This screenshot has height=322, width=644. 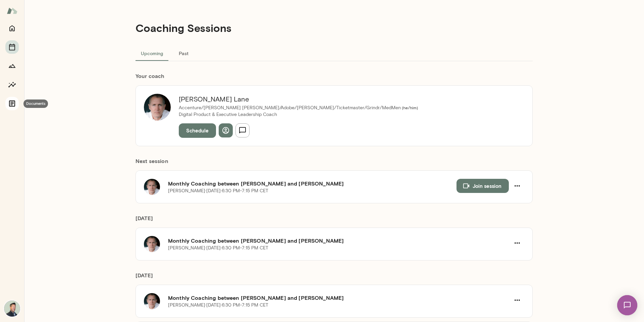 What do you see at coordinates (152, 53) in the screenshot?
I see `button: Upcoming` at bounding box center [152, 53].